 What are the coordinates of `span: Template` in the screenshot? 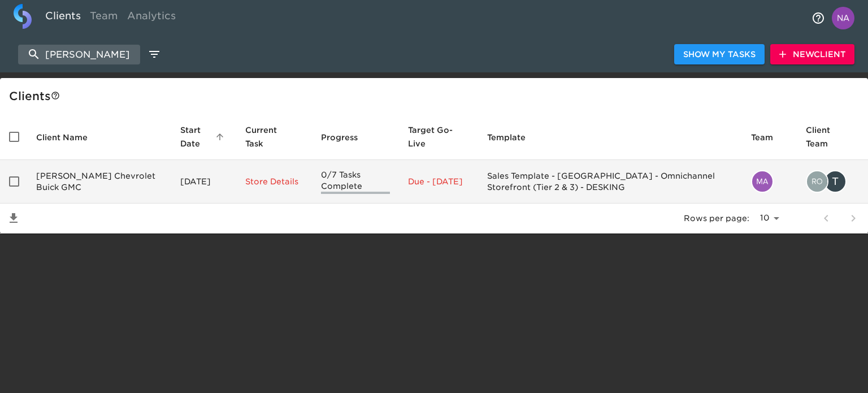 It's located at (514, 137).